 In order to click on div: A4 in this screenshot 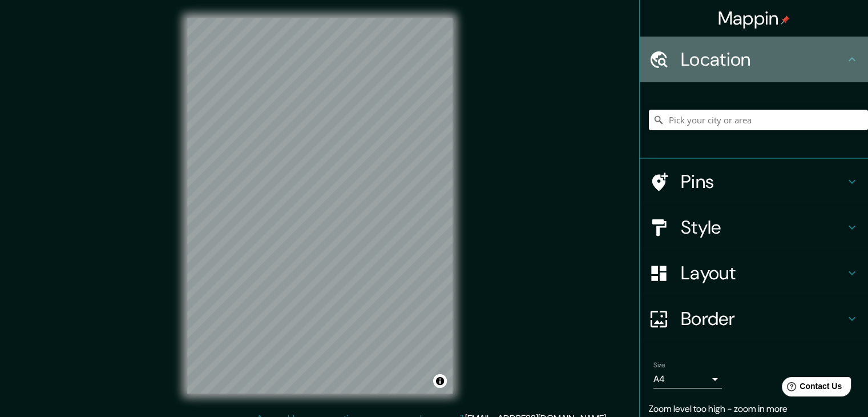, I will do `click(688, 379)`.